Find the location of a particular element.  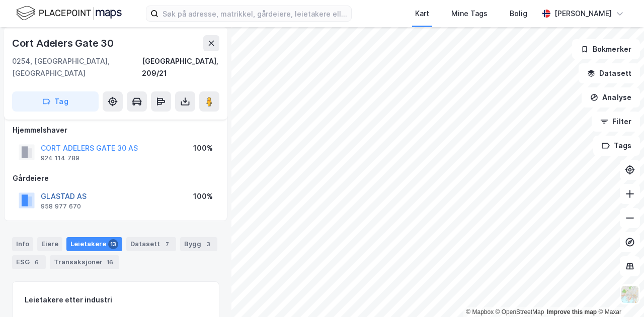

div: Kart is located at coordinates (422, 13).